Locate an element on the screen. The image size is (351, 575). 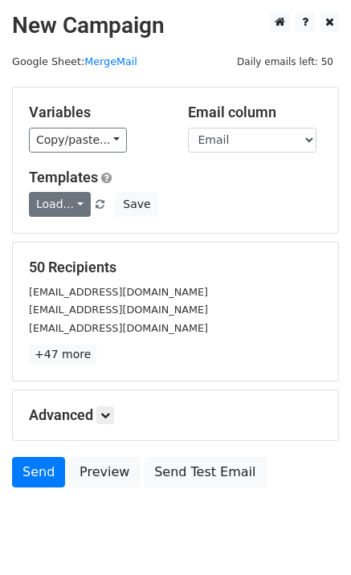
a: Copy/paste... is located at coordinates (78, 140).